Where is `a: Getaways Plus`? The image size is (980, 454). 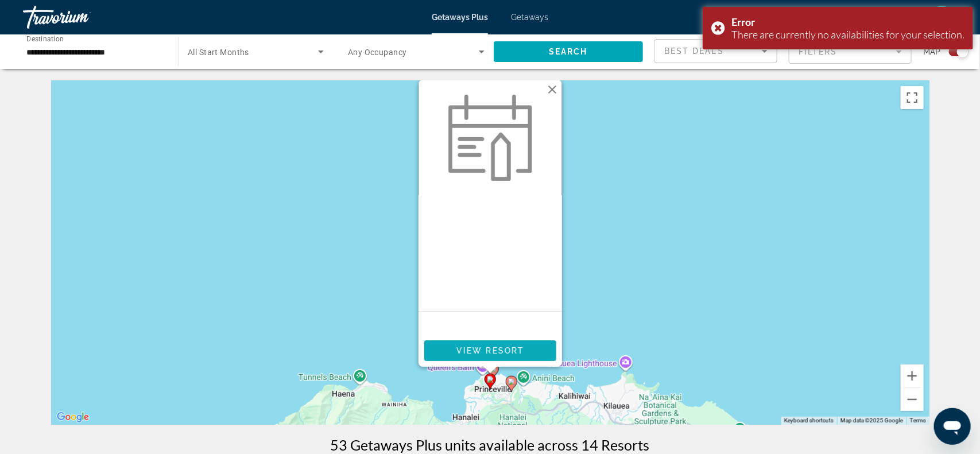
a: Getaways Plus is located at coordinates (460, 17).